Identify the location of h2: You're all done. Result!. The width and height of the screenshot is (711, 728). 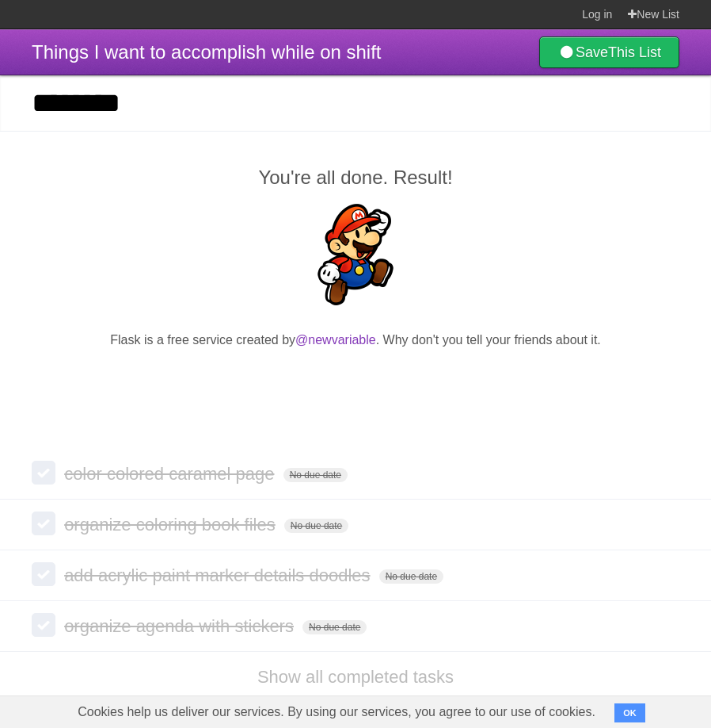
(356, 177).